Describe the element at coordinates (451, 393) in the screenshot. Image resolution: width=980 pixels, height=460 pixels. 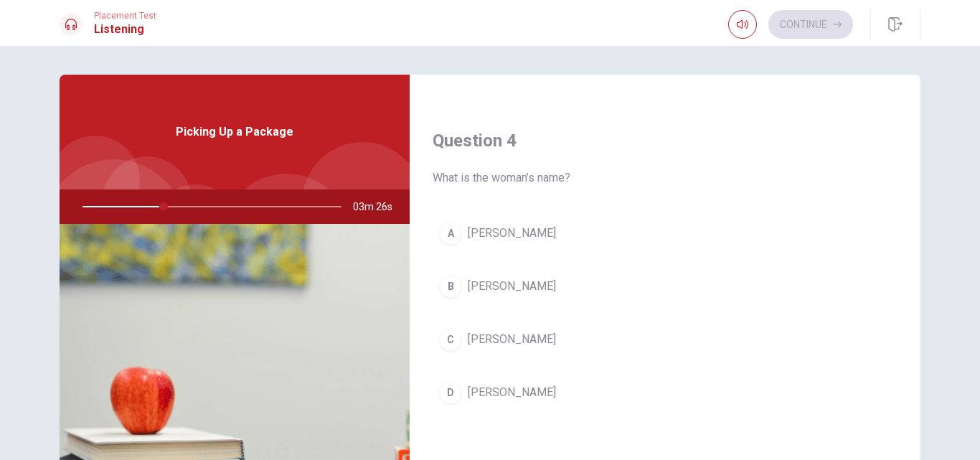
I see `div: D` at that location.